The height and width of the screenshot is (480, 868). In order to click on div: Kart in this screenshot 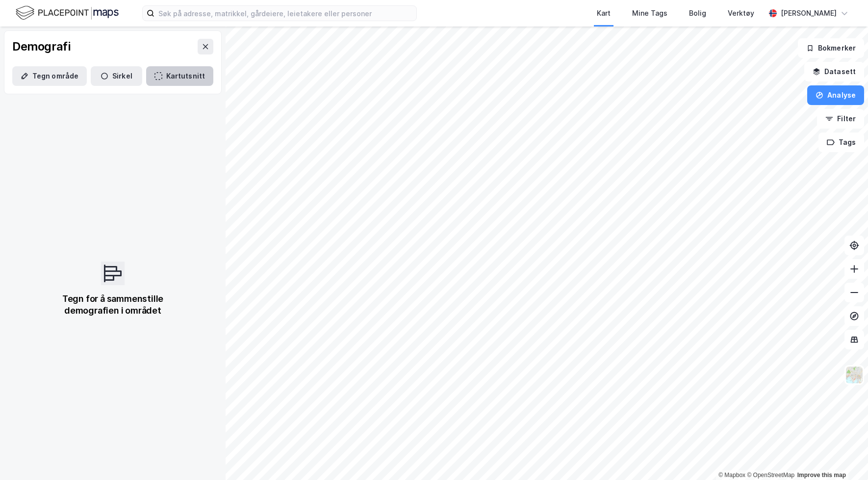, I will do `click(603, 13)`.